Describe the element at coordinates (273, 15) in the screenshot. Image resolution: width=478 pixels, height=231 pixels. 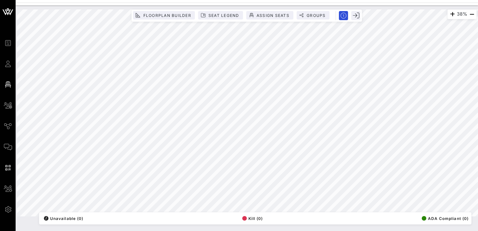
I see `span: Assign Seats` at that location.